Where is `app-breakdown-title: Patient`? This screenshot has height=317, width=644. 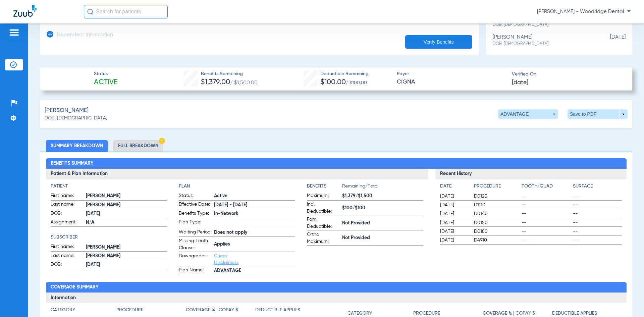 app-breakdown-title: Patient is located at coordinates (109, 186).